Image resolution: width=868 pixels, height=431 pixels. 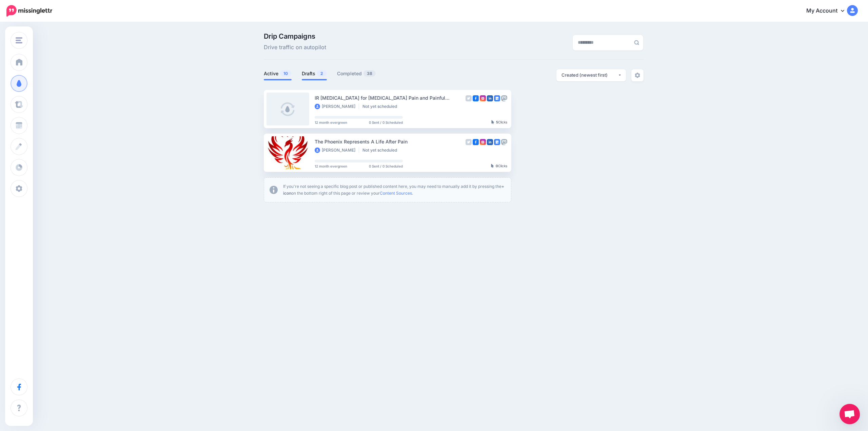 What do you see at coordinates (497, 166) in the screenshot?
I see `b: 0` at bounding box center [497, 166].